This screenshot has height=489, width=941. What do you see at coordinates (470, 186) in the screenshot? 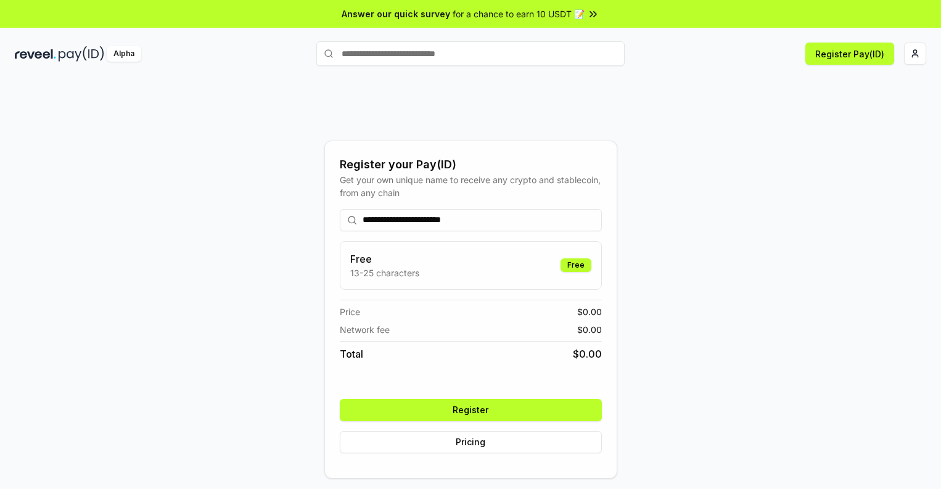
I see `div: Get your own unique name to receive any crypto and stablecoin, from any chain` at bounding box center [470, 186].